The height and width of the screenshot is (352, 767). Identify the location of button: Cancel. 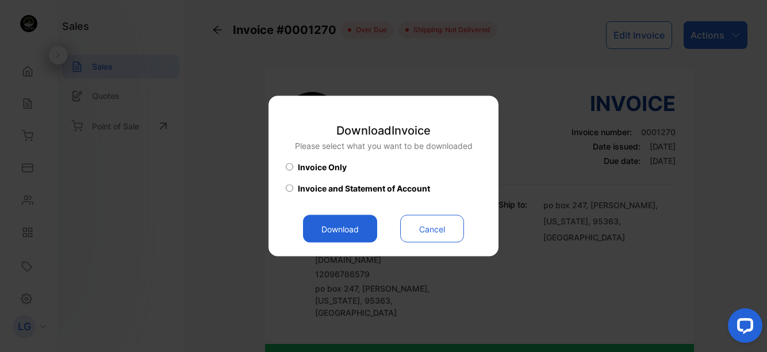
(432, 229).